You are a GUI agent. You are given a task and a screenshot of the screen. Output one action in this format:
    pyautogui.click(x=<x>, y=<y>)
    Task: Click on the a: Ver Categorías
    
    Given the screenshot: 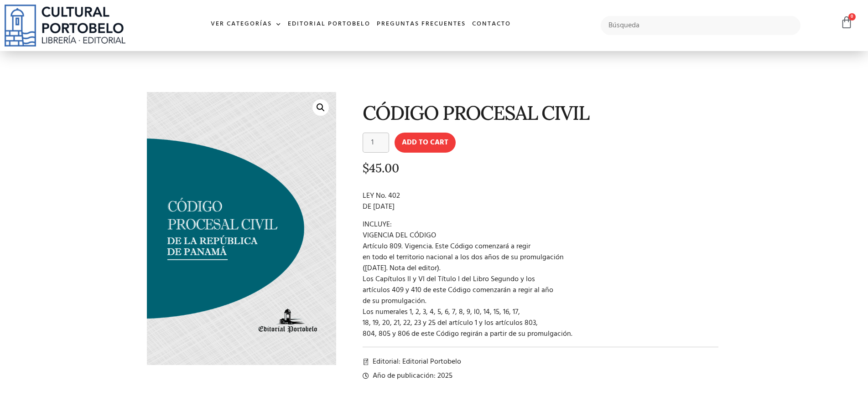 What is the action you would take?
    pyautogui.click(x=246, y=24)
    